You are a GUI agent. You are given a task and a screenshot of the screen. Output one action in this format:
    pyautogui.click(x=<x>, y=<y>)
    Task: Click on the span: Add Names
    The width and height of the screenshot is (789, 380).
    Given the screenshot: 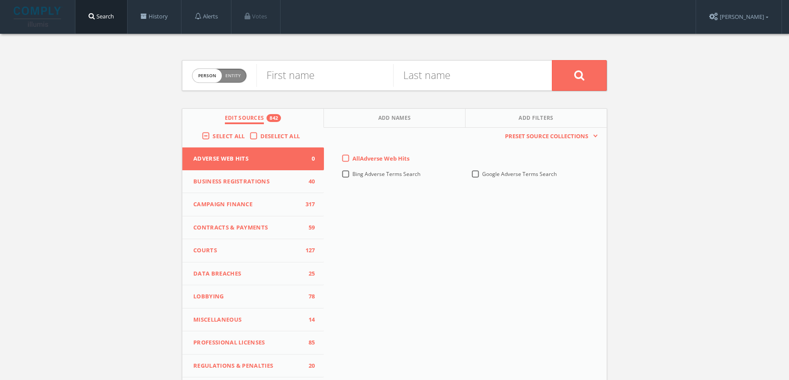 What is the action you would take?
    pyautogui.click(x=395, y=119)
    